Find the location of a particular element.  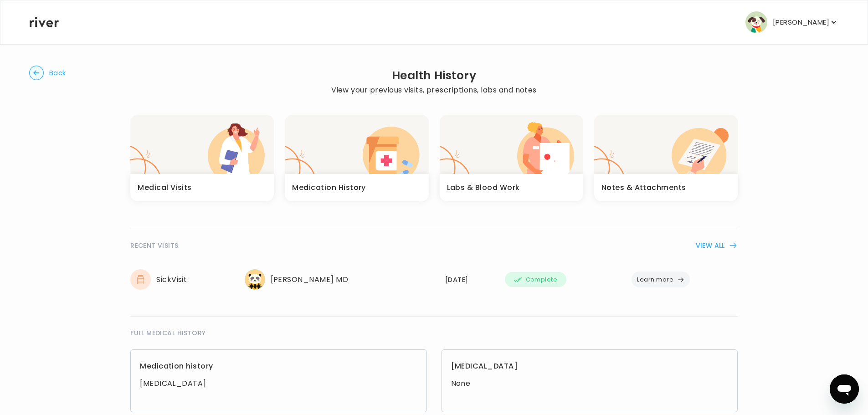

button: Labs & Blood Work is located at coordinates (512, 158).